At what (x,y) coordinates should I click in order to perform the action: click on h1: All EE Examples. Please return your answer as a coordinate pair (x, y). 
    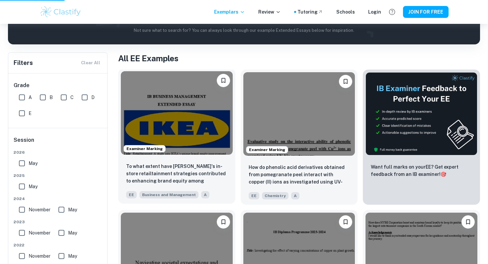
    Looking at the image, I should click on (299, 58).